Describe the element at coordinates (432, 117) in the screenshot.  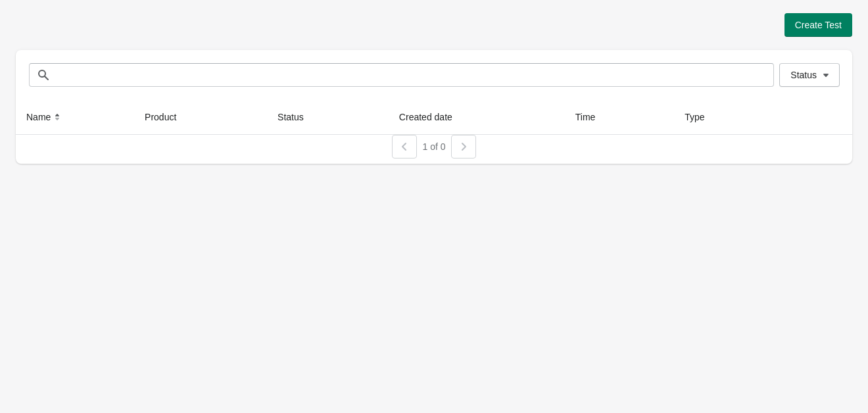
I see `button: Created date` at that location.